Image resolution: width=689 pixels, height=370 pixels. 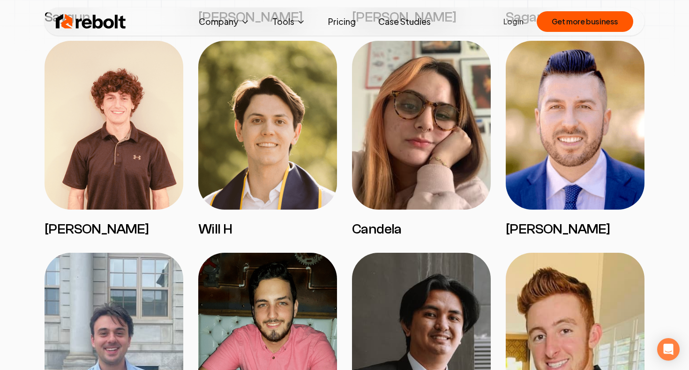 What do you see at coordinates (404, 22) in the screenshot?
I see `a: Case Studies` at bounding box center [404, 22].